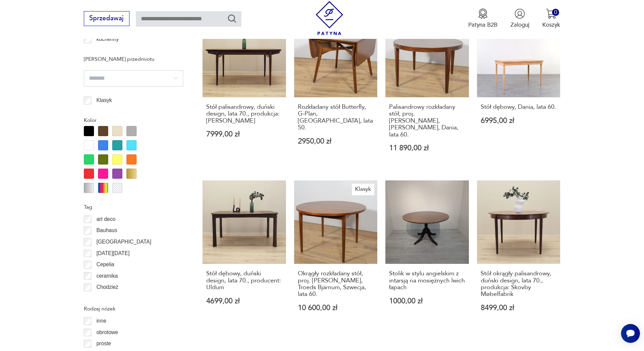 Image resolution: width=644 pixels, height=351 pixels. Describe the element at coordinates (335, 308) in the screenshot. I see `p: 10 600,00 zł` at that location.